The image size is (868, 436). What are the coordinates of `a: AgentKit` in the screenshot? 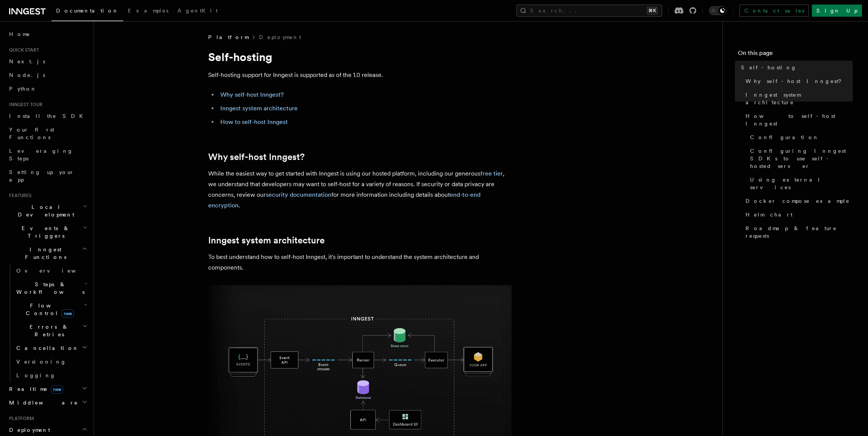 It's located at (198, 12).